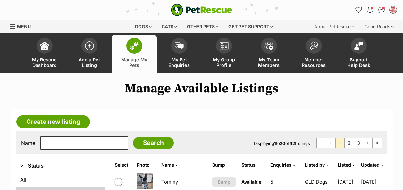 Image resolution: width=403 pixels, height=190 pixels. Describe the element at coordinates (89, 62) in the screenshot. I see `span: Add a Pet Listing` at that location.